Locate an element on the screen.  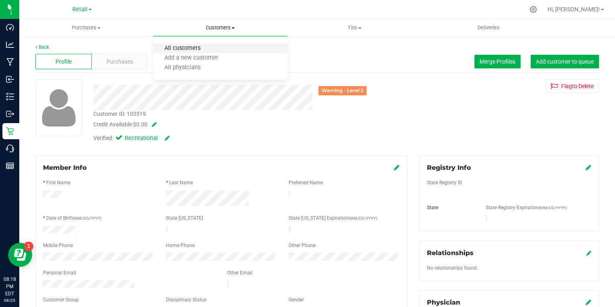
span: Relationships is located at coordinates (450, 252).